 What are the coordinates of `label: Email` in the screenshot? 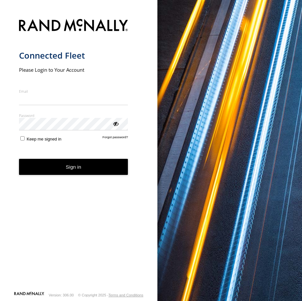 It's located at (73, 91).